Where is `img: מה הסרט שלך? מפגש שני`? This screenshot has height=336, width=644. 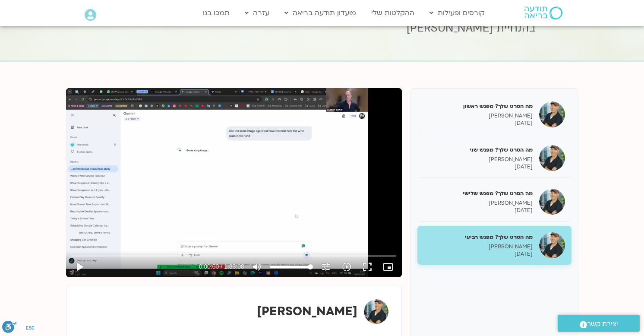
img: מה הסרט שלך? מפגש שני is located at coordinates (552, 158).